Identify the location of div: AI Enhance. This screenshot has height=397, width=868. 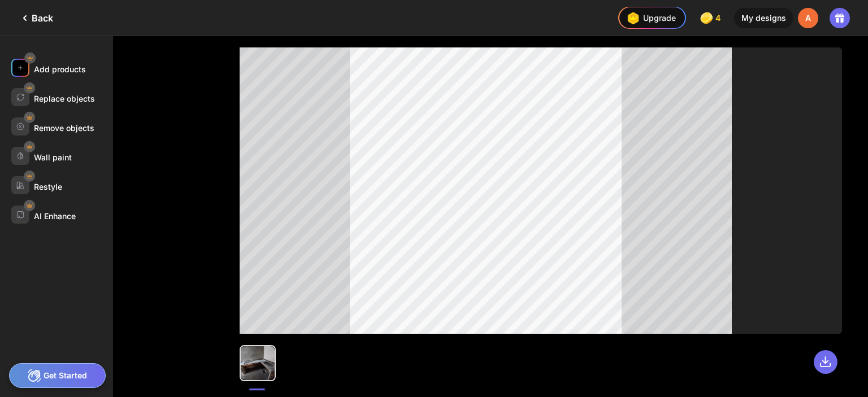
(55, 216).